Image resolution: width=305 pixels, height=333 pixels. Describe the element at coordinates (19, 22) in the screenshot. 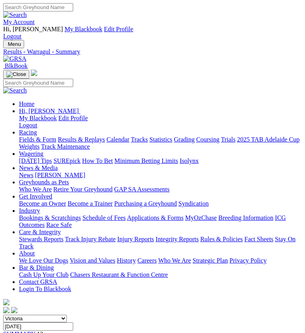

I see `a: My Account` at that location.